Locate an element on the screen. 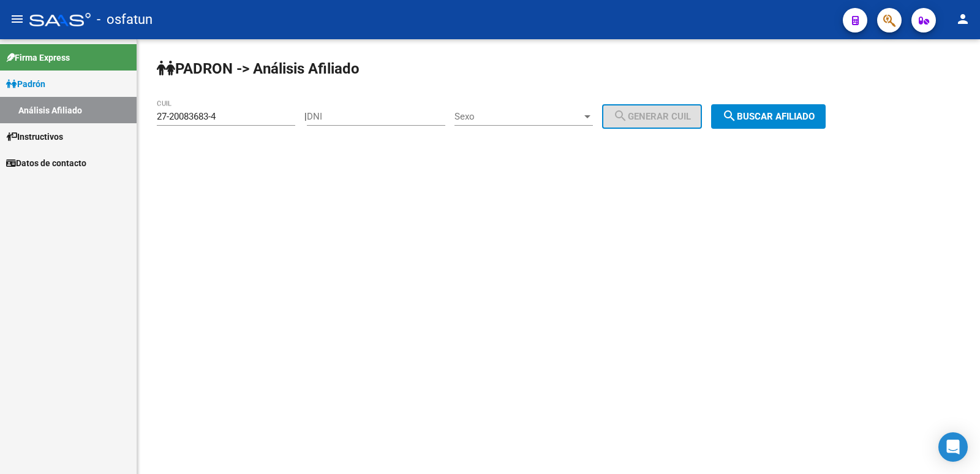  mat-icon: person is located at coordinates (963, 19).